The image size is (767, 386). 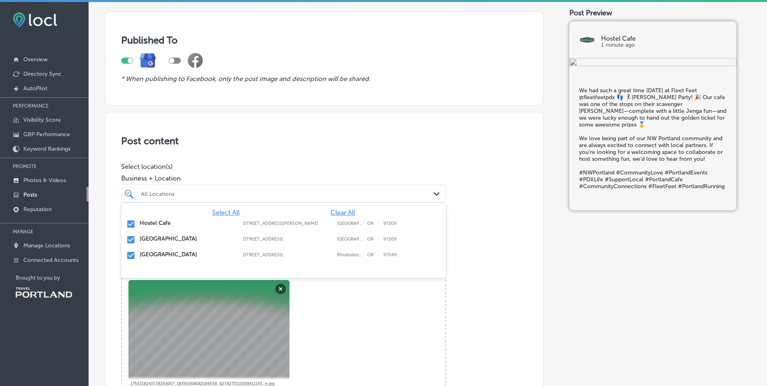 What do you see at coordinates (51, 260) in the screenshot?
I see `p: Connected Accounts` at bounding box center [51, 260].